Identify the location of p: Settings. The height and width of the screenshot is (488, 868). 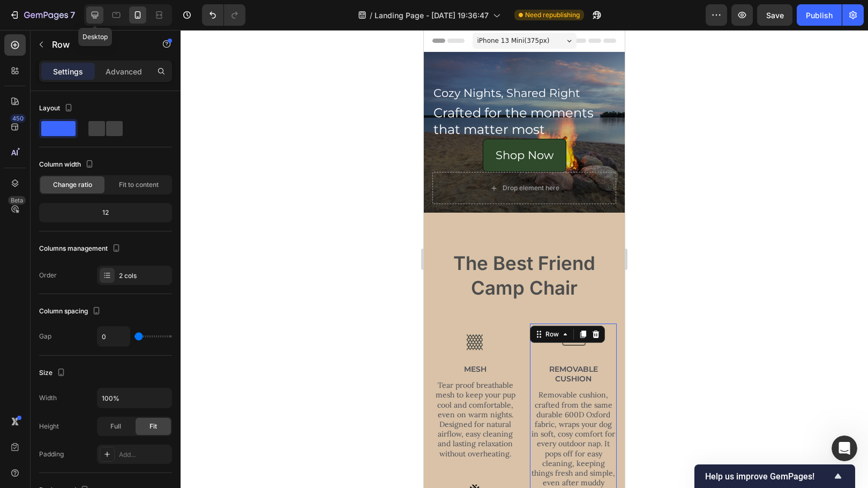
(68, 71).